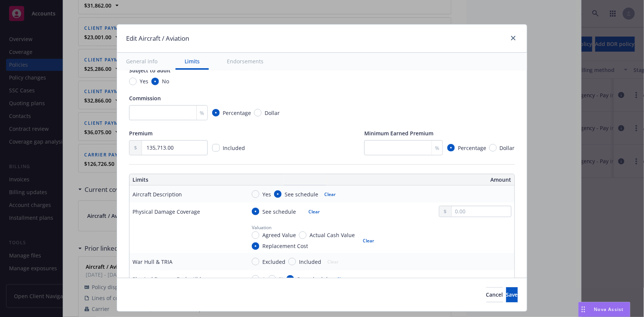  Describe the element at coordinates (398, 133) in the screenshot. I see `span: Minimum Earned Premium` at that location.